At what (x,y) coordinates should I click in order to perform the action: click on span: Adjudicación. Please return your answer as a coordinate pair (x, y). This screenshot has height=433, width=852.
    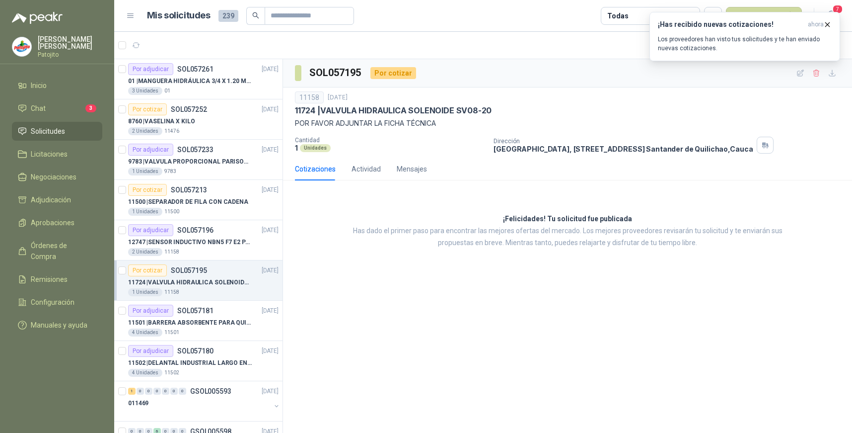
    Looking at the image, I should click on (51, 200).